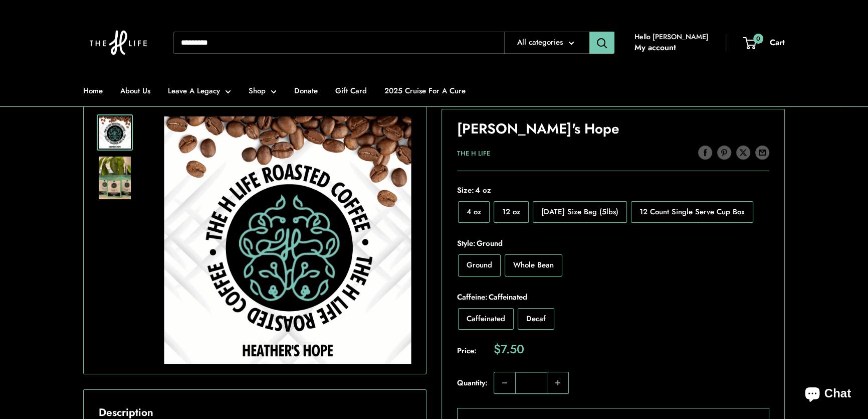 The width and height of the screenshot is (868, 419). I want to click on a: 0 Cart, so click(765, 43).